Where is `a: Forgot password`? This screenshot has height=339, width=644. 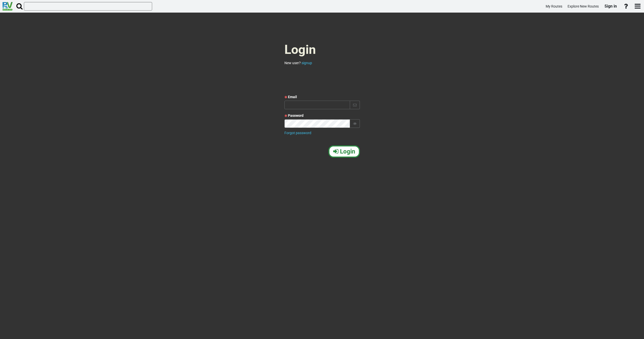
a: Forgot password is located at coordinates (298, 133).